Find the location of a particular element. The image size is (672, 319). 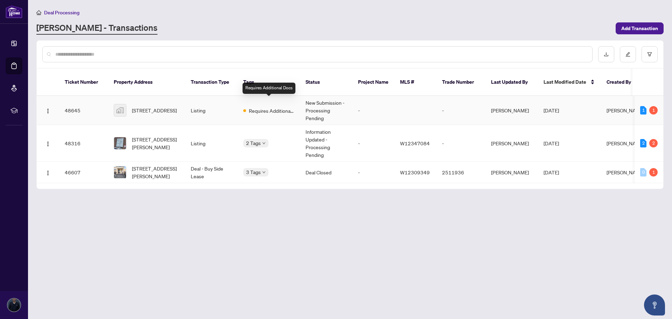

span: Deal Processing is located at coordinates (62, 13).